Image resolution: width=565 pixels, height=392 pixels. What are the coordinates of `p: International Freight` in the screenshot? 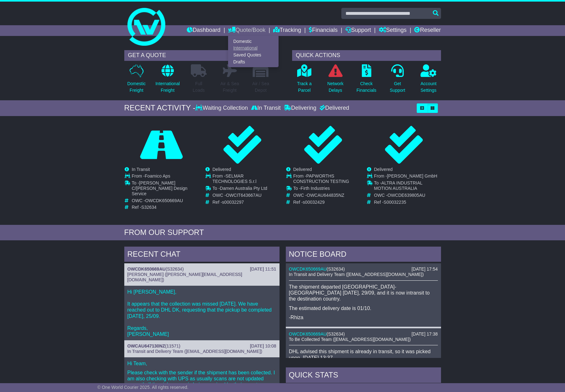 It's located at (168, 87).